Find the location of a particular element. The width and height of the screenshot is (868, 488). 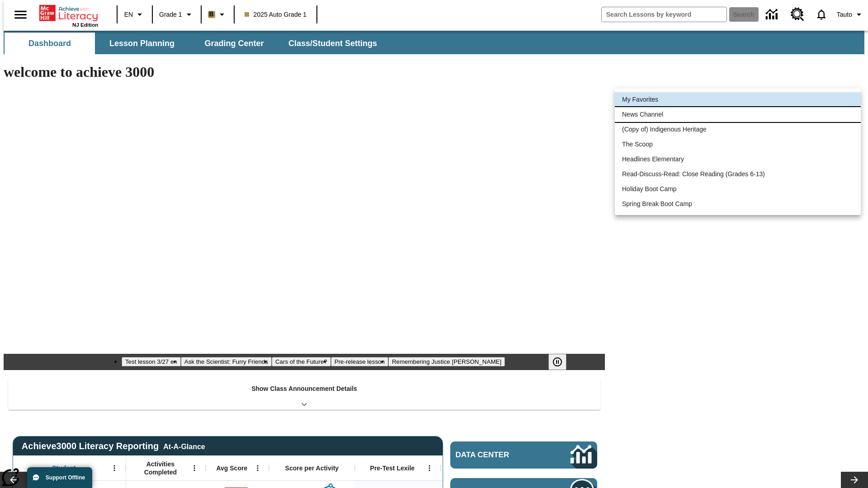

li: Headlines Elementary is located at coordinates (738, 159).